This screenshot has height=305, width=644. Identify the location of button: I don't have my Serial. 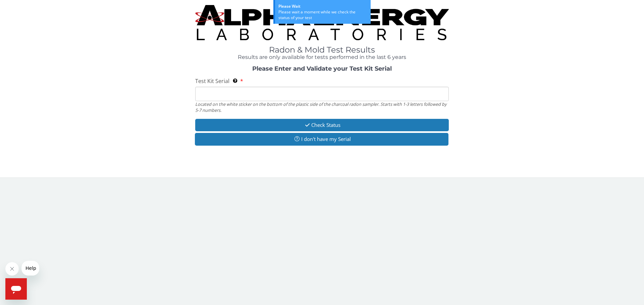
(322, 139).